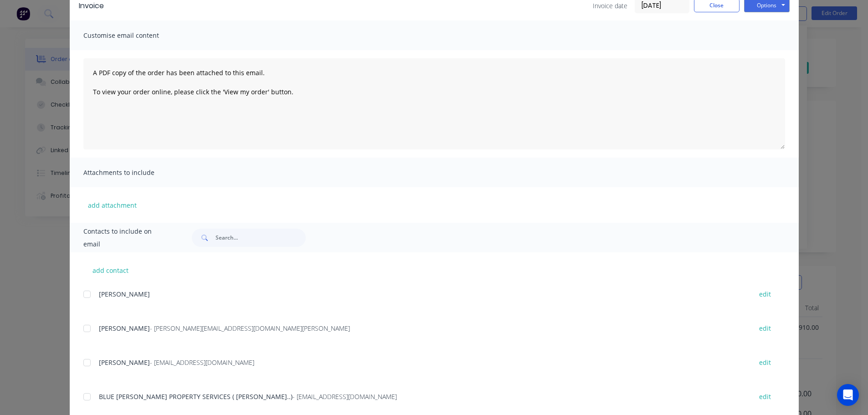 This screenshot has height=415, width=868. I want to click on div: Invoice, so click(91, 6).